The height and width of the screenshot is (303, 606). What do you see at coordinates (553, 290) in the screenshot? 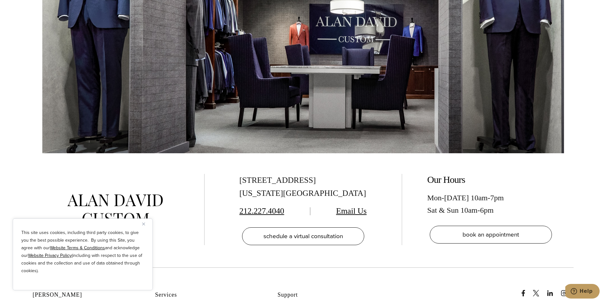
I see `a: linkedin` at bounding box center [553, 290].